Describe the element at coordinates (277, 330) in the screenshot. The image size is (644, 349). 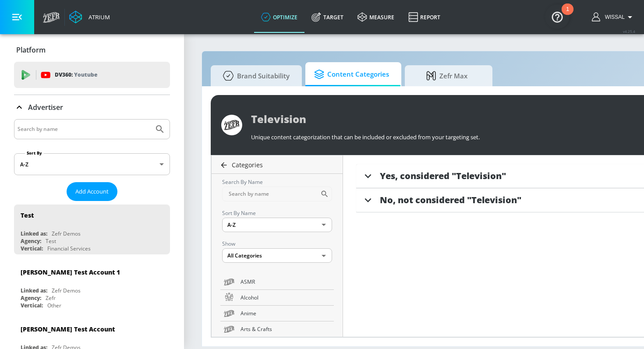
I see `a: Arts & Crafts` at that location.